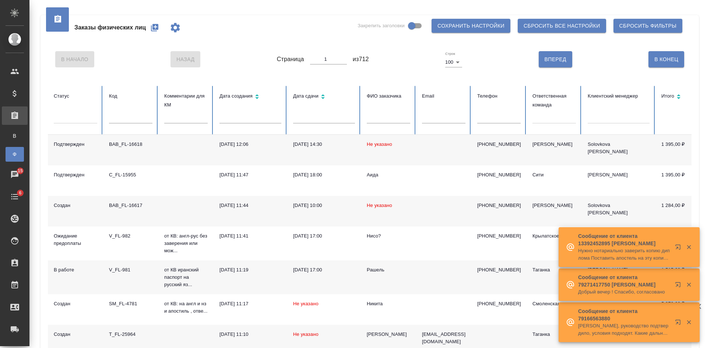  I want to click on div: Email, so click(444, 96).